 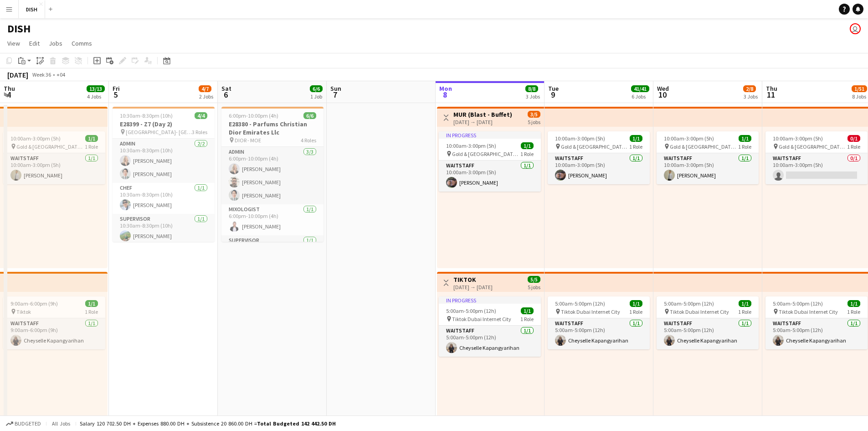 What do you see at coordinates (552, 95) in the screenshot?
I see `span: 9` at bounding box center [552, 95].